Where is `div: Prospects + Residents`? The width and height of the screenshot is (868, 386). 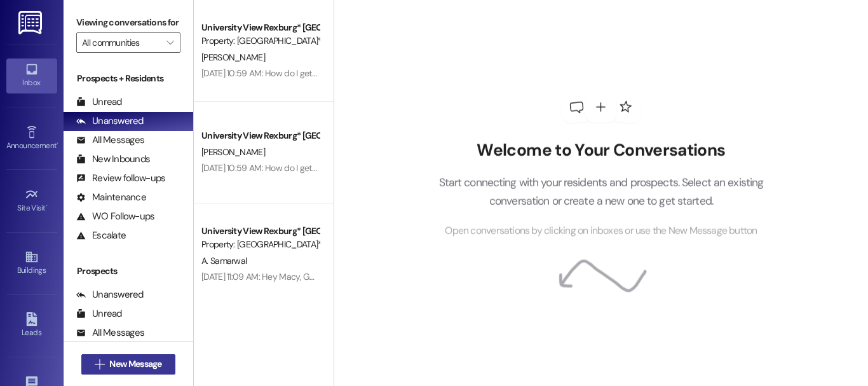
div: Prospects + Residents is located at coordinates (128, 78).